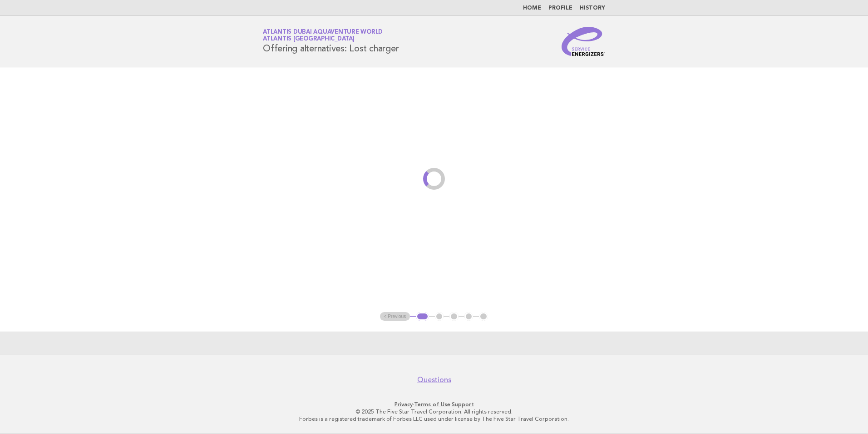  I want to click on a: Profile, so click(560, 8).